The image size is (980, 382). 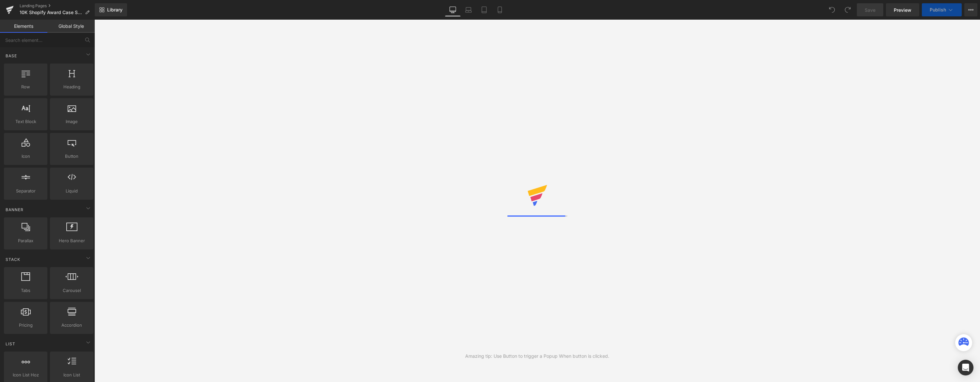 What do you see at coordinates (57, 6) in the screenshot?
I see `a: Landing Pages` at bounding box center [57, 6].